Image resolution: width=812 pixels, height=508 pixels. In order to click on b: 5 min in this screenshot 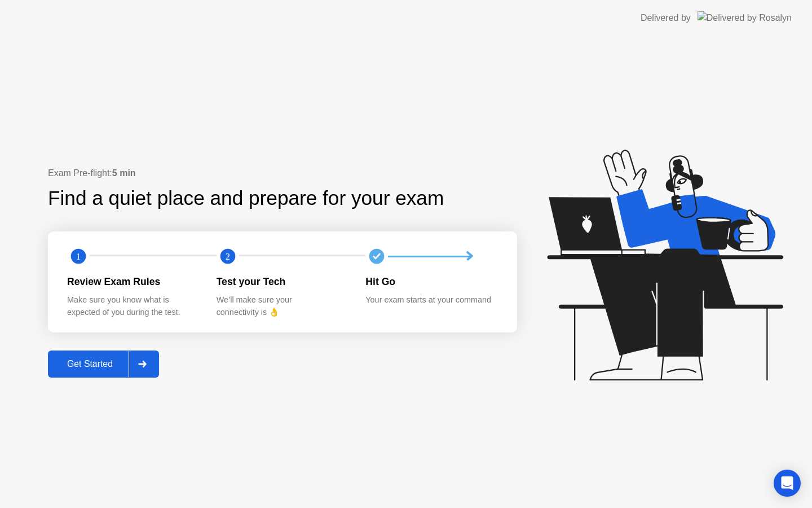, I will do `click(124, 173)`.